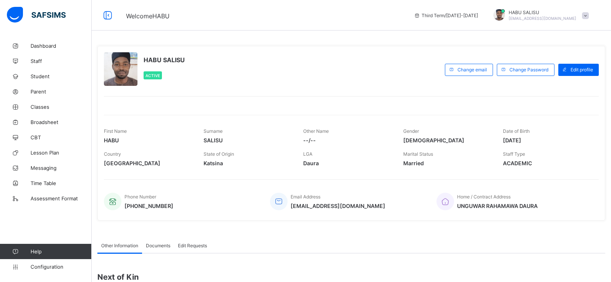 The height and width of the screenshot is (282, 611). I want to click on span: Lesson Plan, so click(61, 153).